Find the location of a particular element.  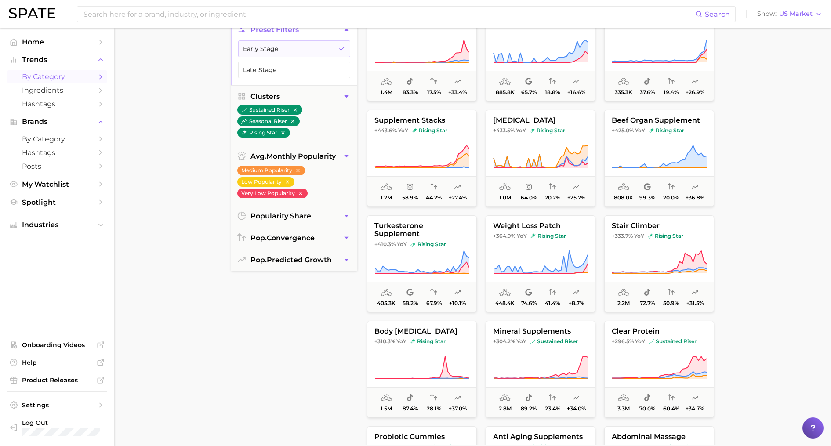

img: SPATE is located at coordinates (32, 13).